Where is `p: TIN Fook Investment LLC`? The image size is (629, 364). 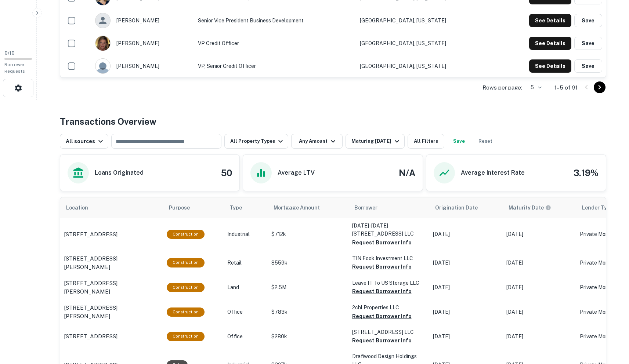 p: TIN Fook Investment LLC is located at coordinates (389, 258).